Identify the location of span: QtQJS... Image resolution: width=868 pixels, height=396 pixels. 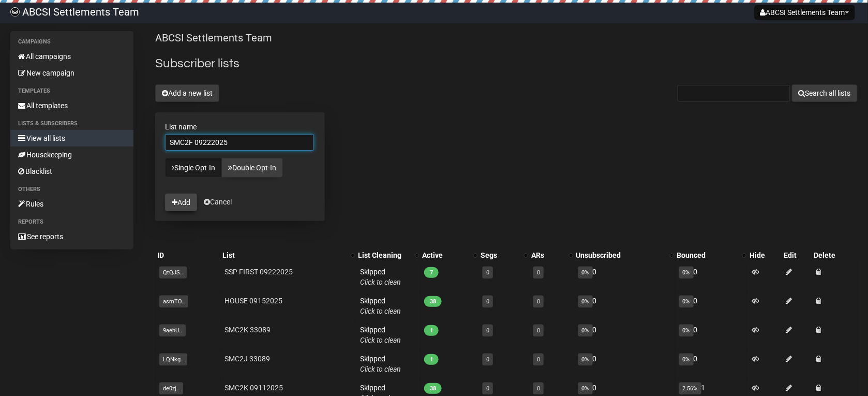
(173, 272).